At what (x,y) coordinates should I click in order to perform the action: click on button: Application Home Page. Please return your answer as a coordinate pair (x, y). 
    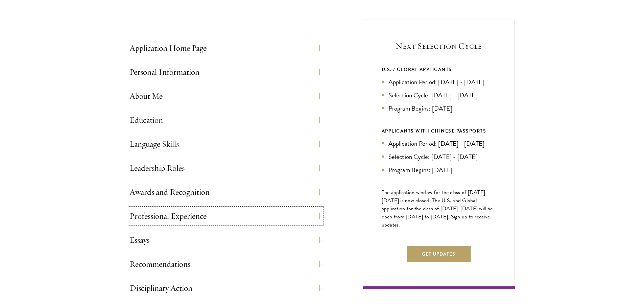
    Looking at the image, I should click on (226, 48).